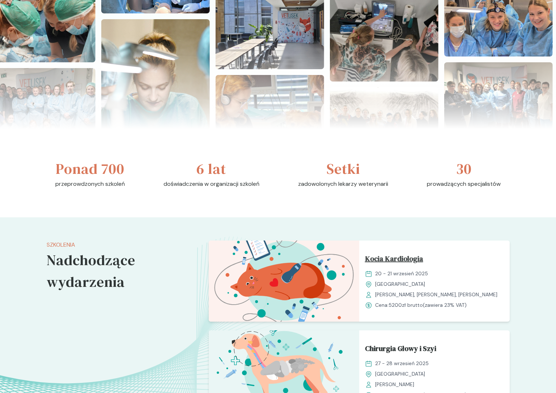 This screenshot has height=393, width=556. I want to click on a: Chirurgia Głowy i Szyi, so click(435, 350).